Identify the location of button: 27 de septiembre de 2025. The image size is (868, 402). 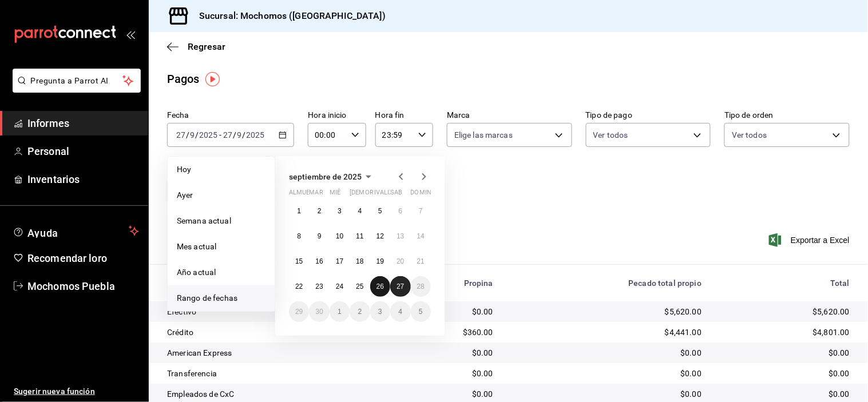
(400, 286).